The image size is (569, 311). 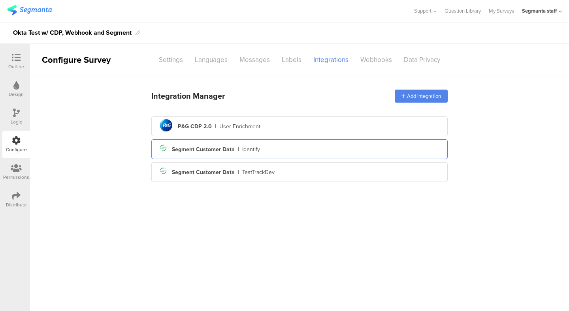 What do you see at coordinates (188, 96) in the screenshot?
I see `div: Integration Manager` at bounding box center [188, 96].